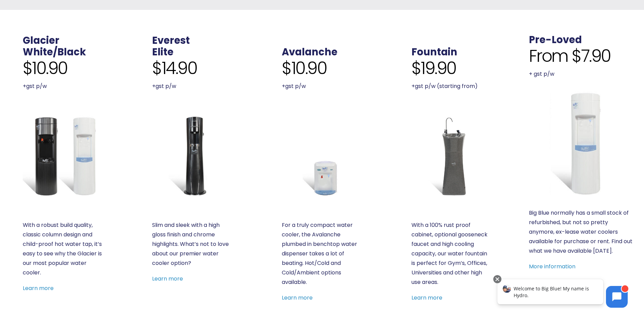 The image size is (644, 324). I want to click on img: Avatar, so click(17, 15).